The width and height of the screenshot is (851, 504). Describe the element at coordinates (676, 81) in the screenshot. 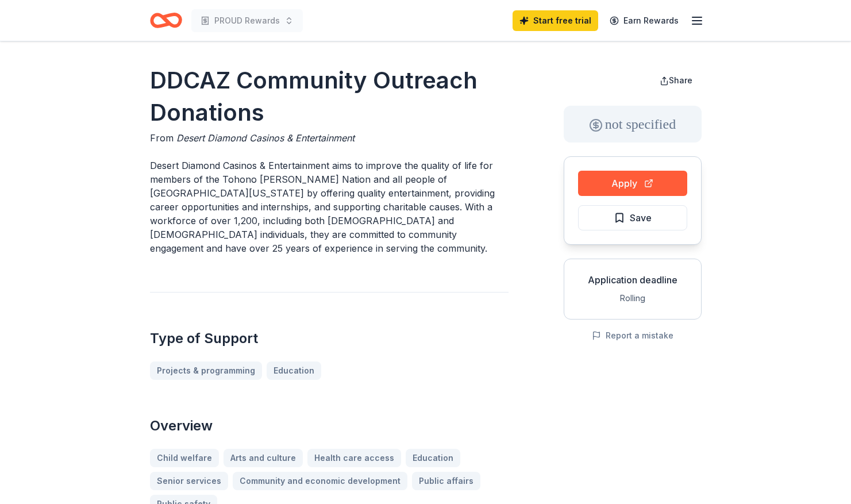

I see `button: Share` at that location.